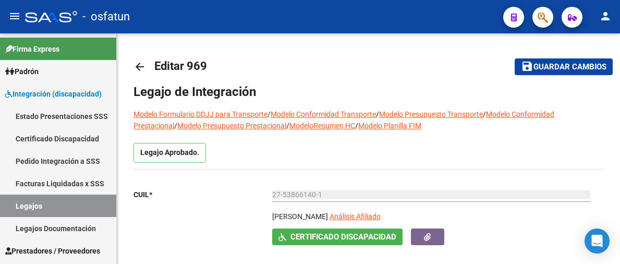 This screenshot has width=620, height=264. I want to click on button: Guardar cambios, so click(563, 66).